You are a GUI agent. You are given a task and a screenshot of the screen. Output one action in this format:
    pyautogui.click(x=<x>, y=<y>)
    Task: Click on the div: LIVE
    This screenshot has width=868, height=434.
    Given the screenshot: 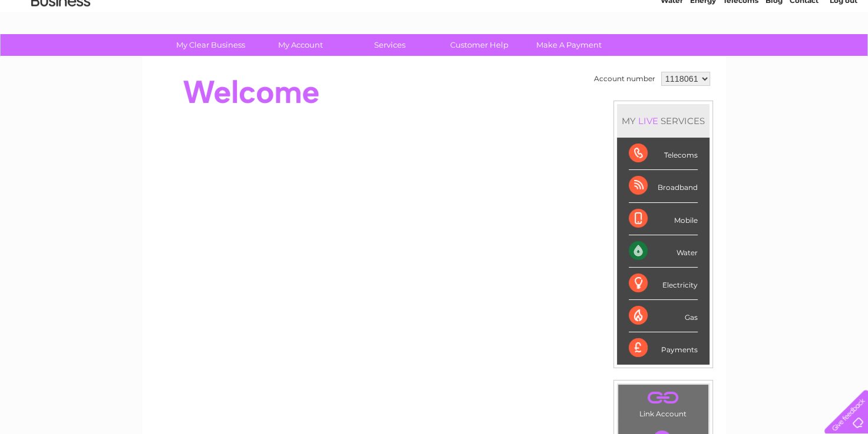 What is the action you would take?
    pyautogui.click(x=648, y=120)
    